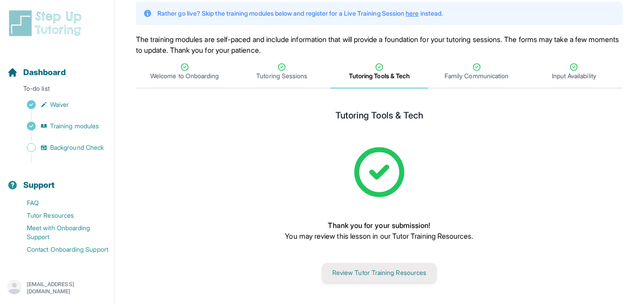  I want to click on a: Contact Onboarding Support, so click(60, 249).